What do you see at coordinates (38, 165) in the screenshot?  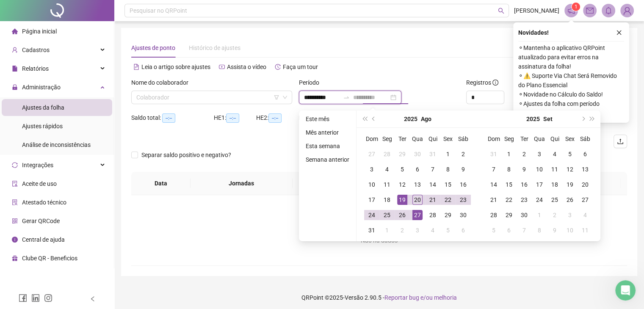 I see `span: Integrações` at bounding box center [38, 165].